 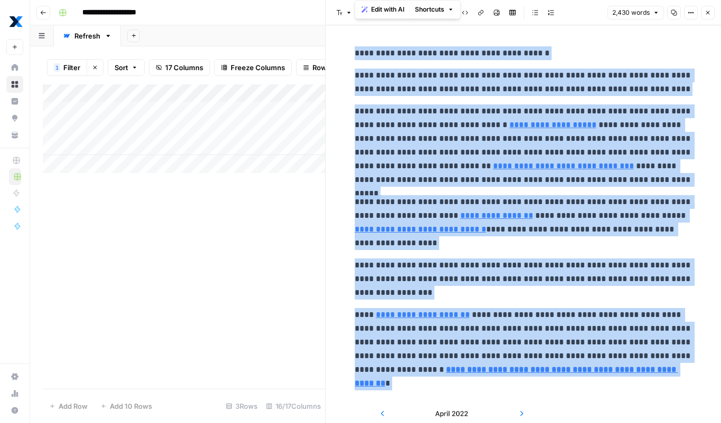 What do you see at coordinates (15, 68) in the screenshot?
I see `a: Home` at bounding box center [15, 68].